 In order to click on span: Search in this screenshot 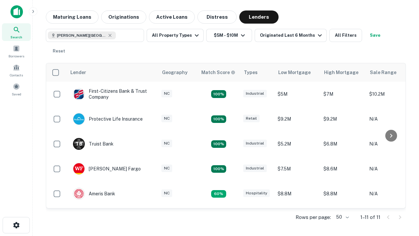, I will do `click(16, 37)`.